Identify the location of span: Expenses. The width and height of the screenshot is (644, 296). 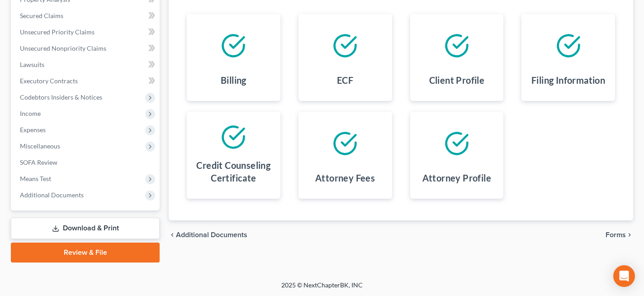
(33, 130).